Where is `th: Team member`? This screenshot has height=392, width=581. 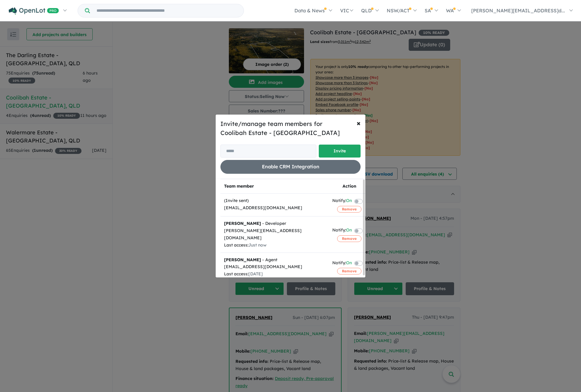
th: Team member is located at coordinates (275, 186).